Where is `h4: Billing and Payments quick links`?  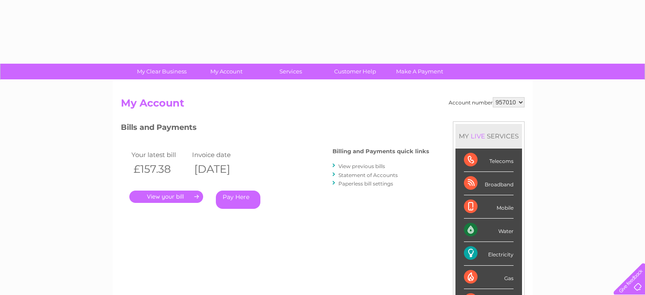 h4: Billing and Payments quick links is located at coordinates (381, 151).